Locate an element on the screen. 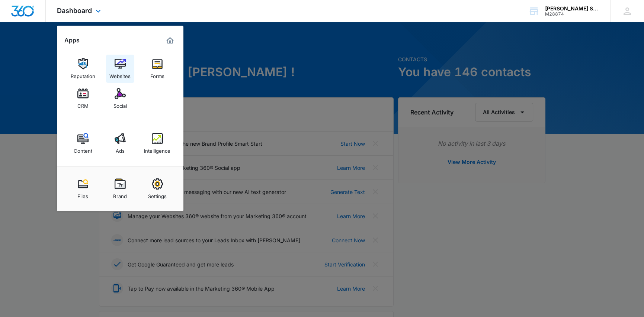 The width and height of the screenshot is (644, 317). a: Forms is located at coordinates (157, 69).